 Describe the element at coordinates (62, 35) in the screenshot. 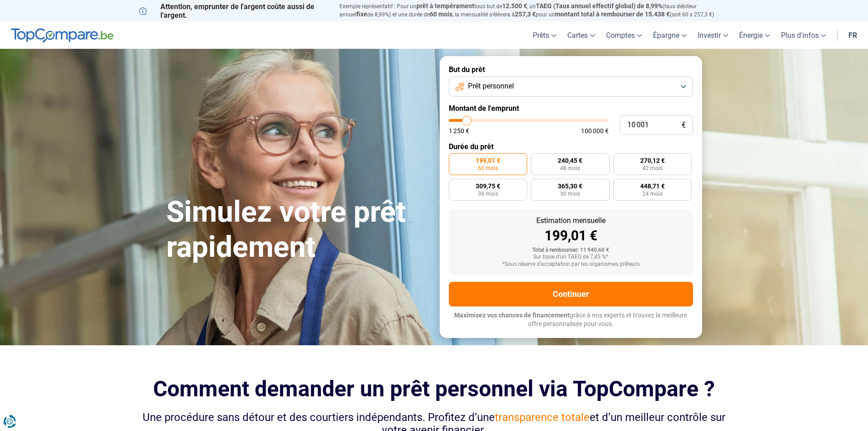

I see `img: TopCompare` at that location.